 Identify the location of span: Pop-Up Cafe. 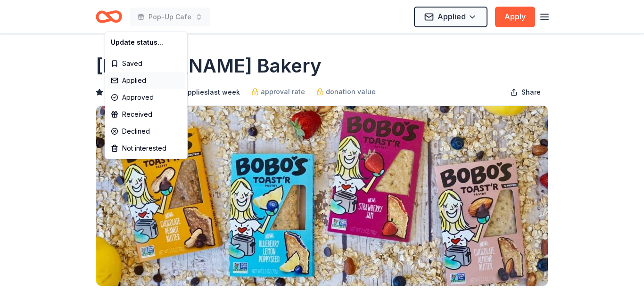
(169, 17).